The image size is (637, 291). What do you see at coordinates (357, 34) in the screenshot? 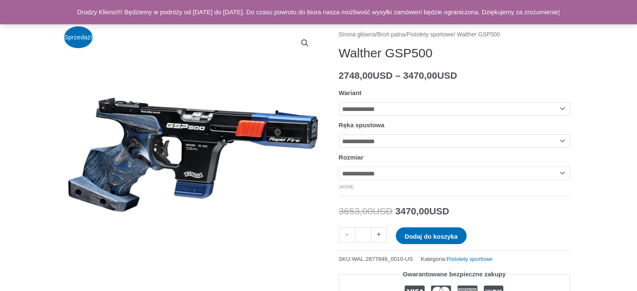
I see `font: Strona główna` at bounding box center [357, 34].